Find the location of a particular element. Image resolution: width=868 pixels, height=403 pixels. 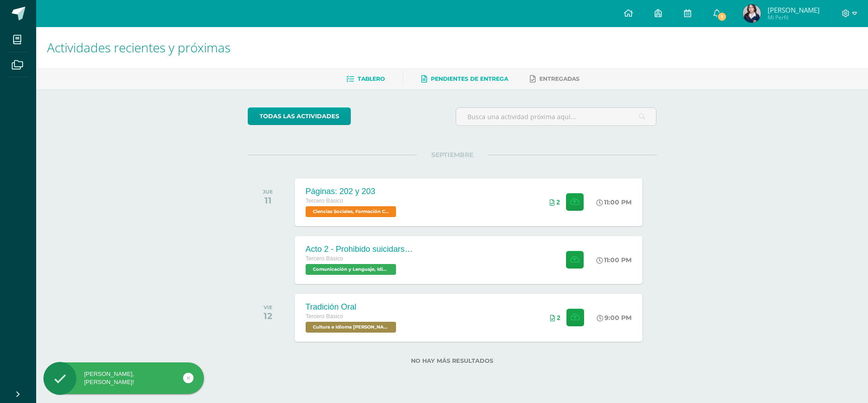

img: 41b69cafc6c9dcc1d0ea30fe2271c450.png is located at coordinates (752, 13).